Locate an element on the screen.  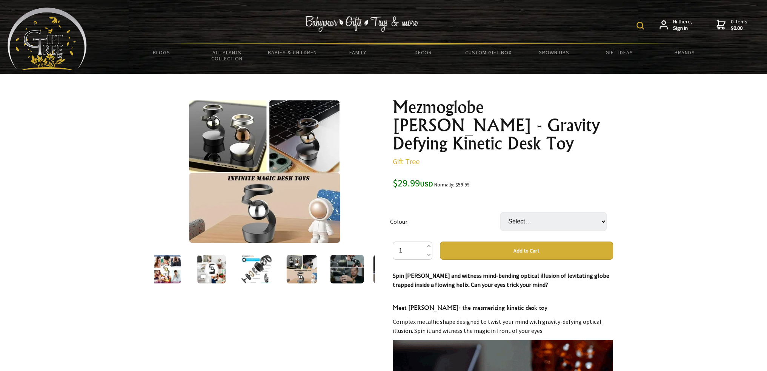
span: USD is located at coordinates (426, 184).